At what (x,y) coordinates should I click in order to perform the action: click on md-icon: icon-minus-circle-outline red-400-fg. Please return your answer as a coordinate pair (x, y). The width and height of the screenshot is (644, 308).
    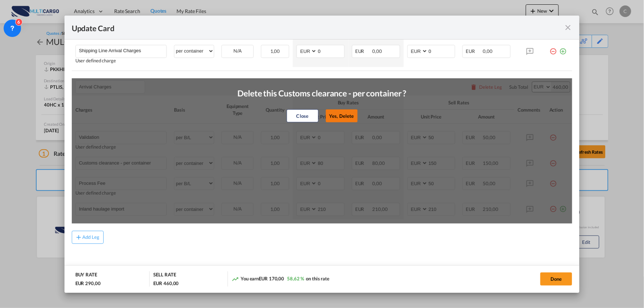
    Looking at the image, I should click on (553, 49).